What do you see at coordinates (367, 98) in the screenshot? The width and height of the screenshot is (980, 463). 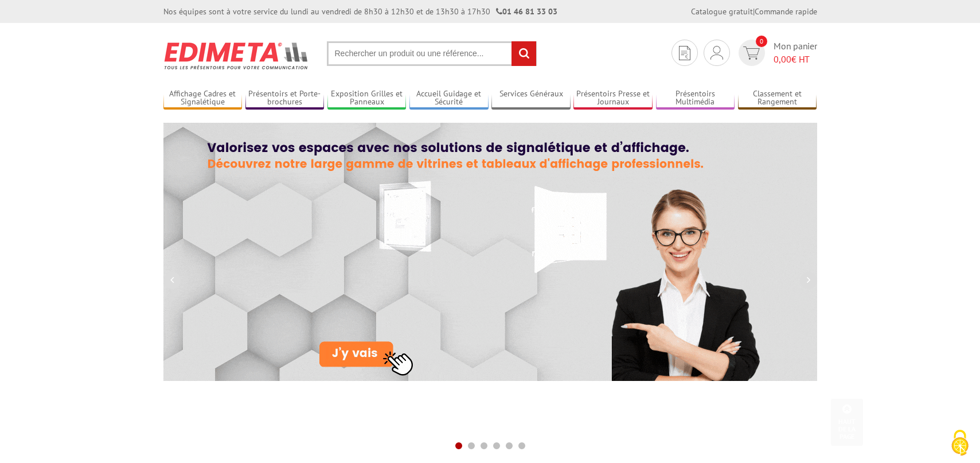 I see `a: Exposition Grilles et Panneaux` at bounding box center [367, 98].